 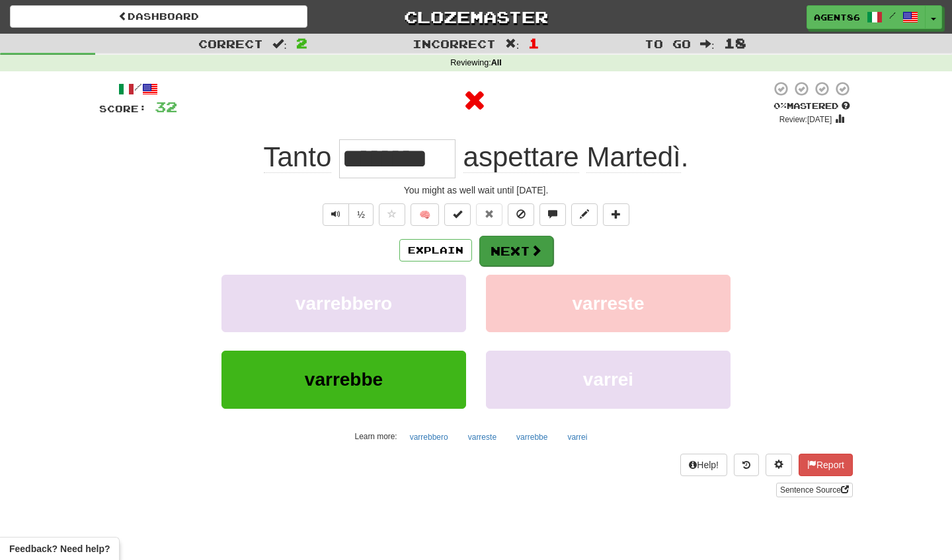 I want to click on span: Correct, so click(x=231, y=43).